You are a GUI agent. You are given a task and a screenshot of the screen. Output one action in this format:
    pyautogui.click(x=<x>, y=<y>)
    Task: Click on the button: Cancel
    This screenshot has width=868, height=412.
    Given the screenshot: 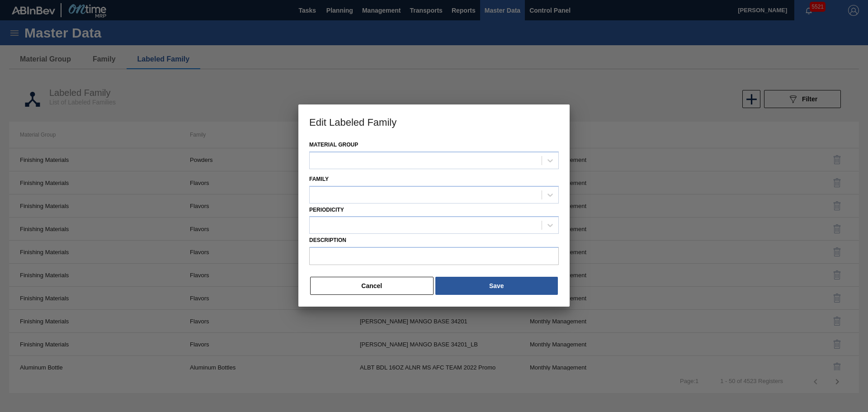 What is the action you would take?
    pyautogui.click(x=372, y=286)
    